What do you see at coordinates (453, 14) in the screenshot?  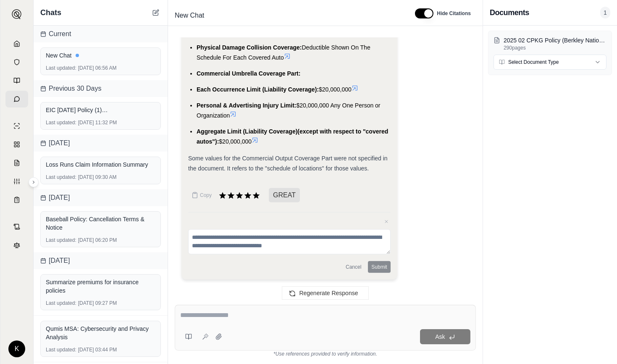 I see `span: Hide Citations` at bounding box center [453, 14].